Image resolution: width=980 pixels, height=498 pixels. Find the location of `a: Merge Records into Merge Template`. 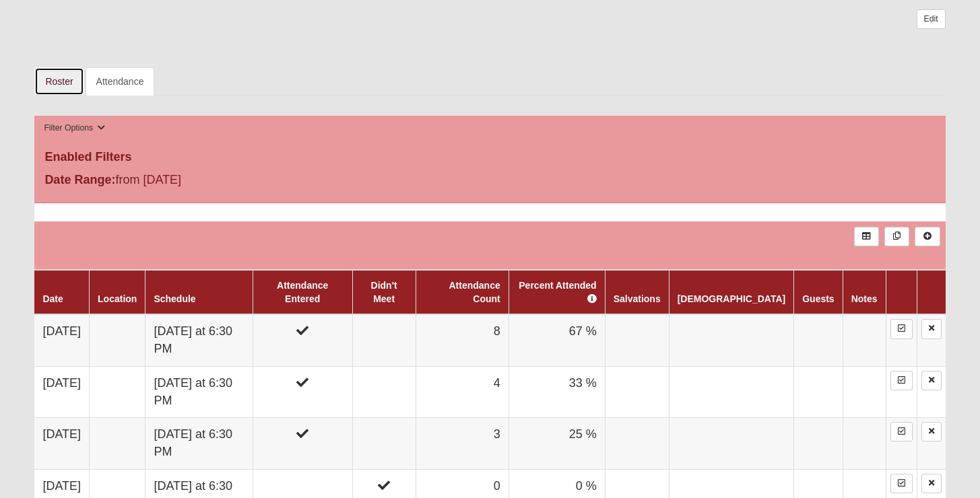

a: Merge Records into Merge Template is located at coordinates (897, 237).